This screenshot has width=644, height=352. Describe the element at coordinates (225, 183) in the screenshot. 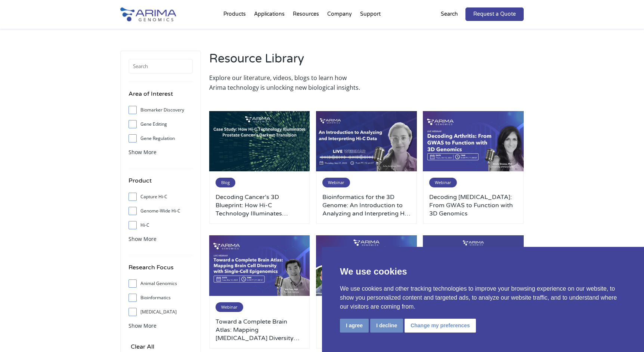

I see `span: Blog` at that location.